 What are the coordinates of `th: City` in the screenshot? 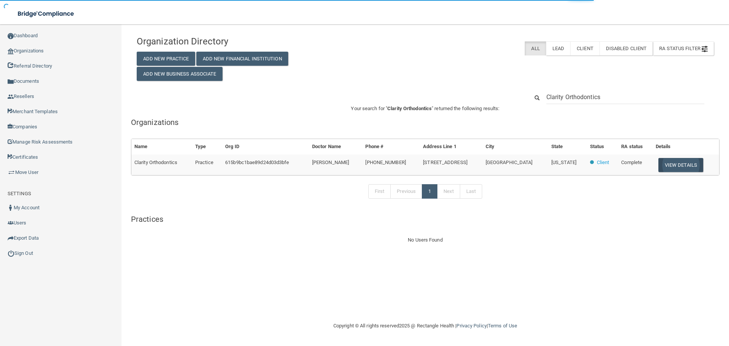 It's located at (515, 147).